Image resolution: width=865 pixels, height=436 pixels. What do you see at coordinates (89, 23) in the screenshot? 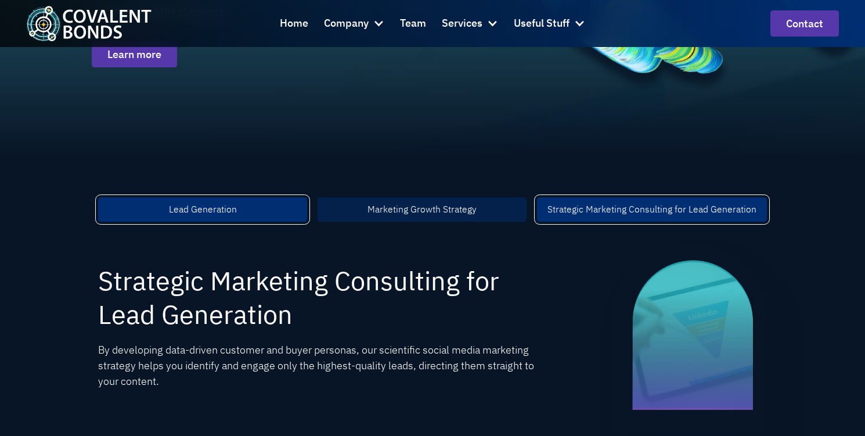
I see `a: home` at bounding box center [89, 23].